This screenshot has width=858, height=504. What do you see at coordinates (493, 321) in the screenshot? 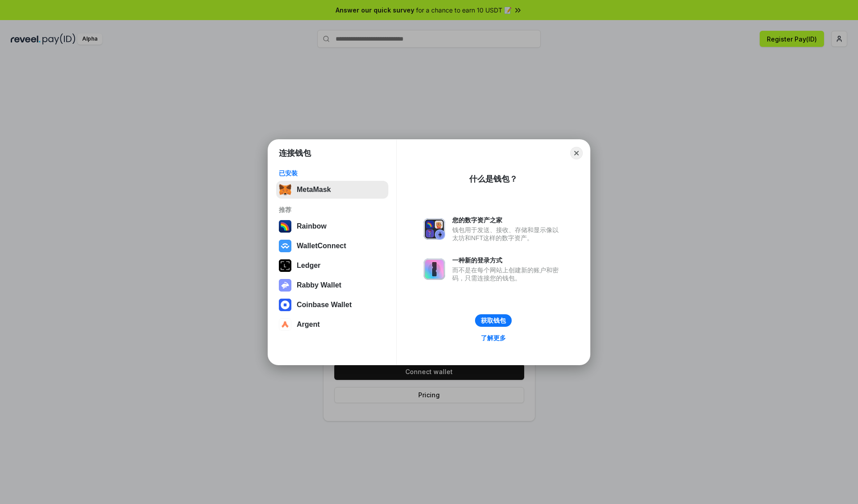
I see `div: 获取钱包` at bounding box center [493, 321].